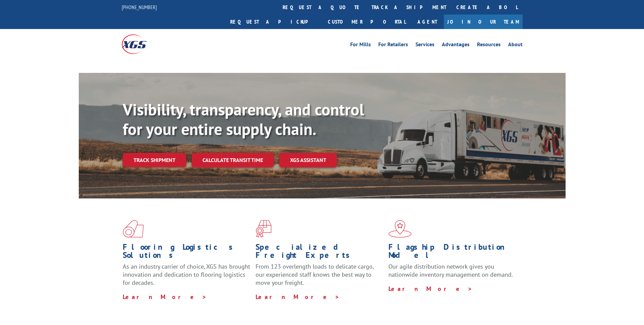 This screenshot has width=644, height=325. Describe the element at coordinates (187, 253) in the screenshot. I see `h1: Flooring Logistics Solutions` at that location.